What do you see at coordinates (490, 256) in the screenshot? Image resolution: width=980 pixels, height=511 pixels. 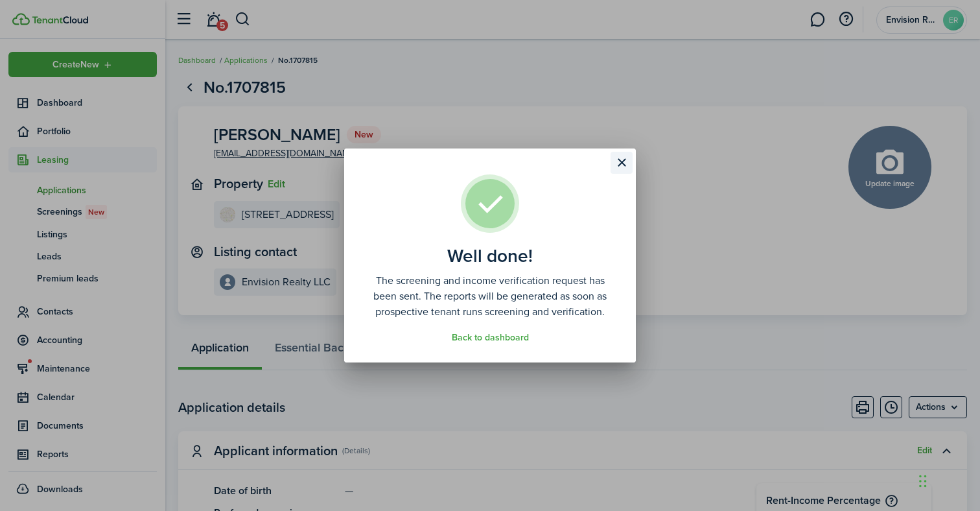 I see `well-done-title: Well done!` at bounding box center [490, 256].